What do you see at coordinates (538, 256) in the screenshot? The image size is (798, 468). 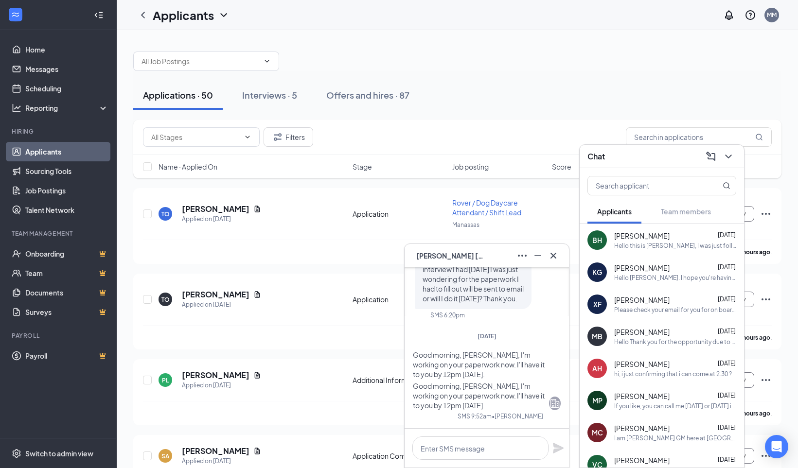 I see `svg: Minimize` at bounding box center [538, 256].